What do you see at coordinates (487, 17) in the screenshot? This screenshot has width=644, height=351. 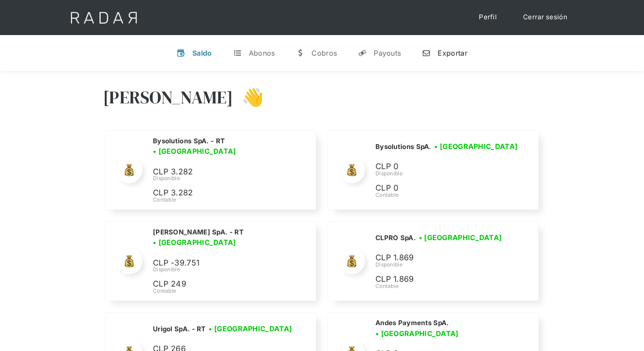 I see `a: Perfil` at bounding box center [487, 17].